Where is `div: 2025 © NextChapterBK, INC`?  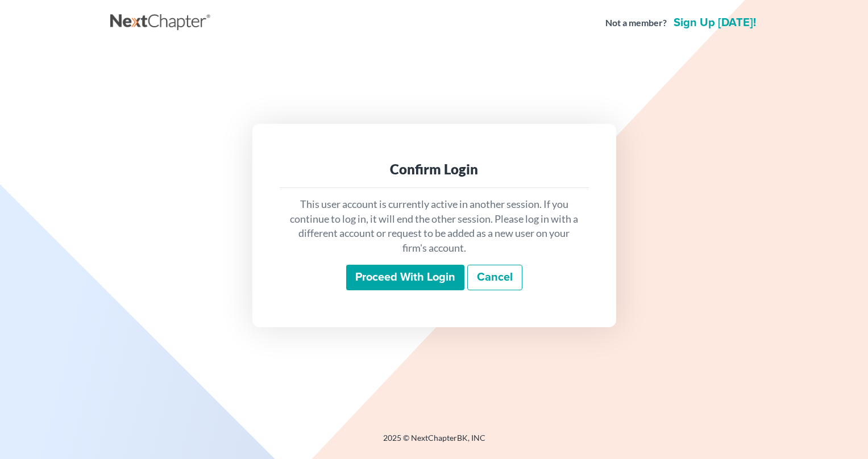 div: 2025 © NextChapterBK, INC is located at coordinates (434, 443).